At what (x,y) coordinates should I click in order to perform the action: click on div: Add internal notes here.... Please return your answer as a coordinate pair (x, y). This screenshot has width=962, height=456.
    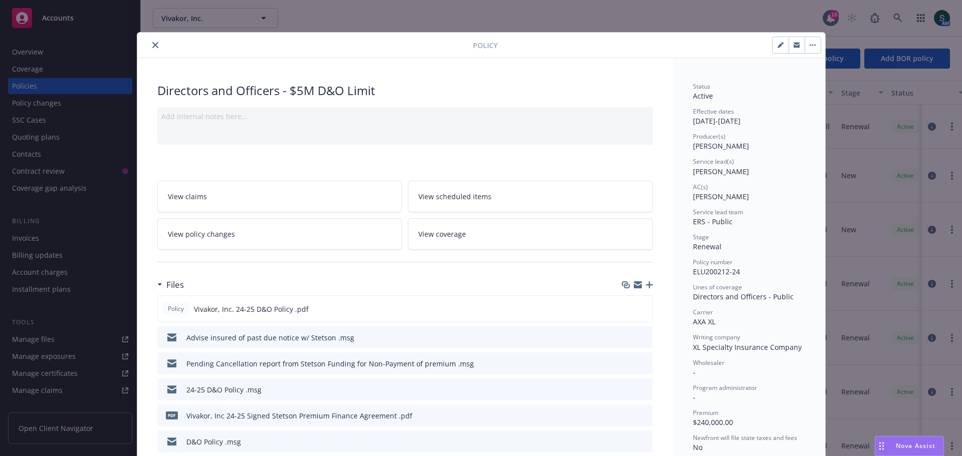
    Looking at the image, I should click on (405, 116).